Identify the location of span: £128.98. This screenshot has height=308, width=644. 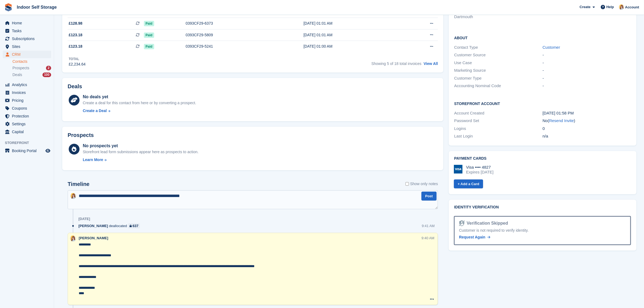
(76, 23).